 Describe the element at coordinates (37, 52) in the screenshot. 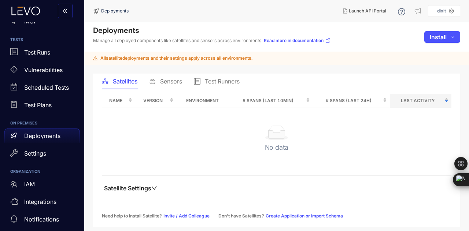

I see `p: Test Runs` at that location.